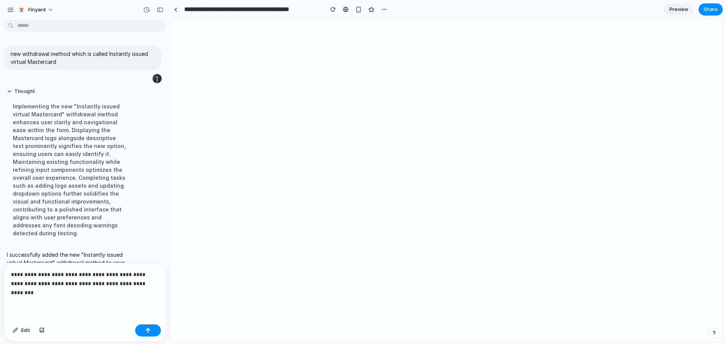 The height and width of the screenshot is (344, 725). What do you see at coordinates (70, 275) in the screenshot?
I see `p: I successfully added the new "Instantly issued virtual Mastercard" withdrawal method to your form...` at bounding box center [70, 275].